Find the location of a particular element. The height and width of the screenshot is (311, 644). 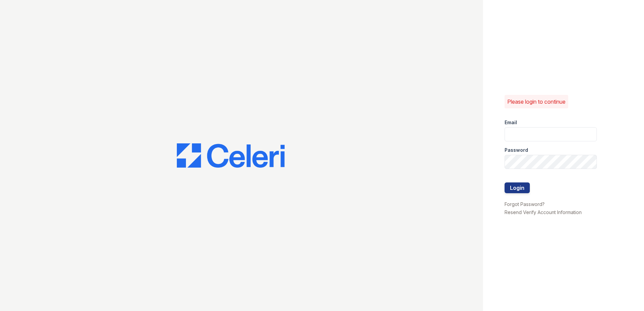

a: Forgot Password? is located at coordinates (525, 204).